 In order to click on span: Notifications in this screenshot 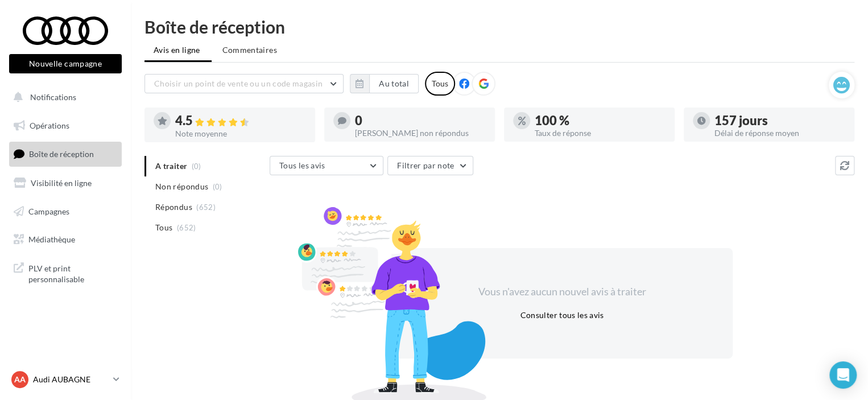, I will do `click(53, 97)`.